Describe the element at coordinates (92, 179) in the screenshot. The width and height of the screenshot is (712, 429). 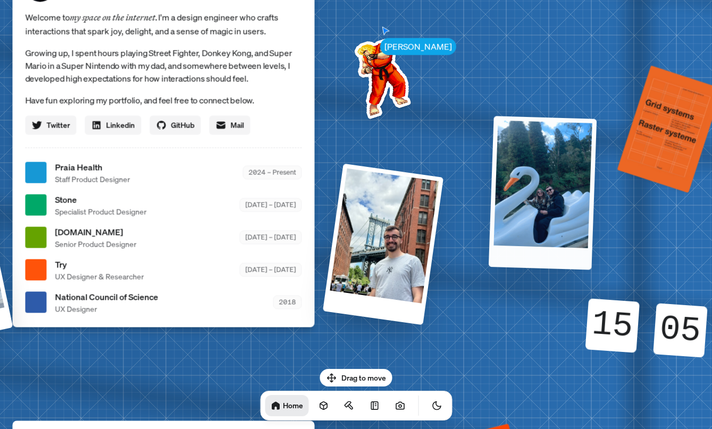
I see `span: Staff Product Designer` at that location.